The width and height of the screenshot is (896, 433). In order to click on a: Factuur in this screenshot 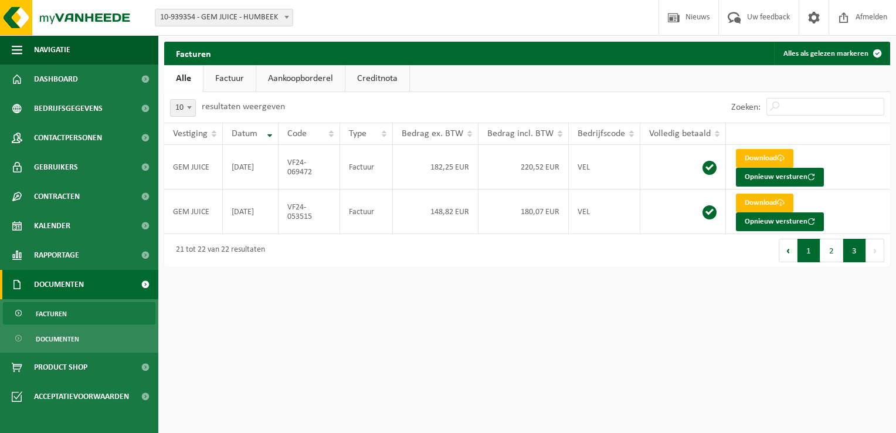, I will do `click(229, 79)`.